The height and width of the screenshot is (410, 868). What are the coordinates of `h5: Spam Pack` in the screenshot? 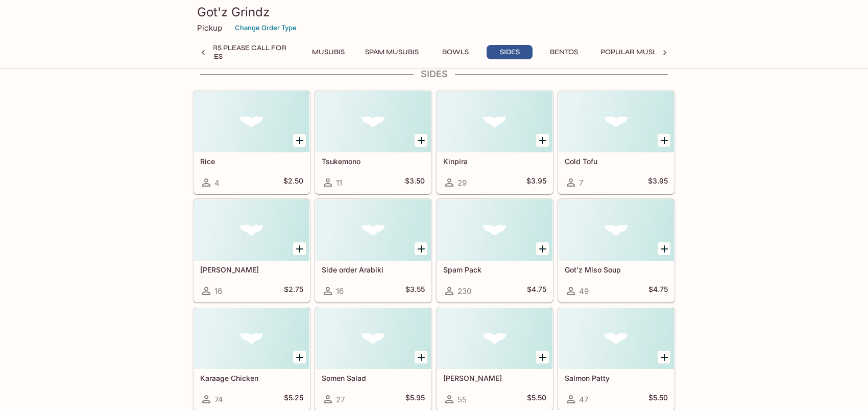 It's located at (495, 269).